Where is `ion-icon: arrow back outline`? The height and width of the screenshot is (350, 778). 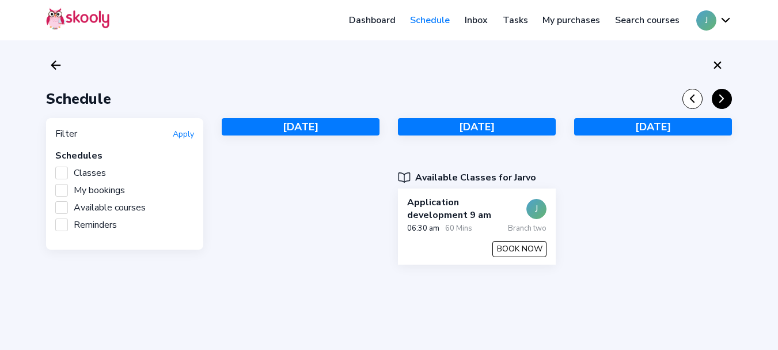
ion-icon: arrow back outline is located at coordinates (56, 65).